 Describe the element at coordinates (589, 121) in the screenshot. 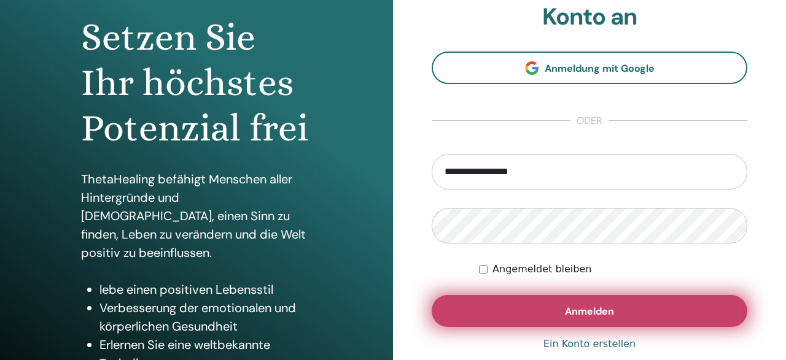

I see `span: oder` at that location.